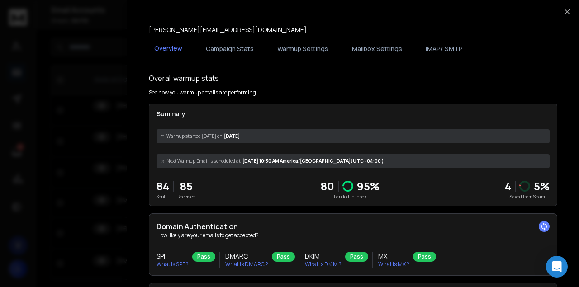 Image resolution: width=579 pixels, height=287 pixels. What do you see at coordinates (444, 49) in the screenshot?
I see `button: IMAP/ SMTP` at bounding box center [444, 49].